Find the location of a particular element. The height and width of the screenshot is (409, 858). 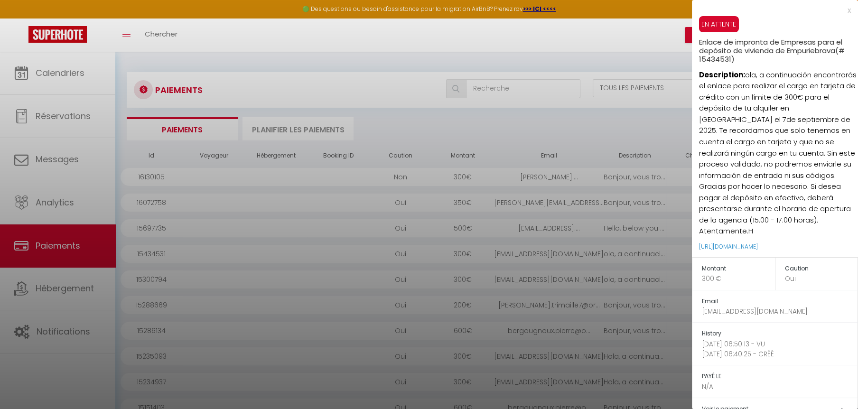

h5: Enlace de impronta de Empresas para el depósito de vivienda de Empuriebrava is located at coordinates (778, 48).